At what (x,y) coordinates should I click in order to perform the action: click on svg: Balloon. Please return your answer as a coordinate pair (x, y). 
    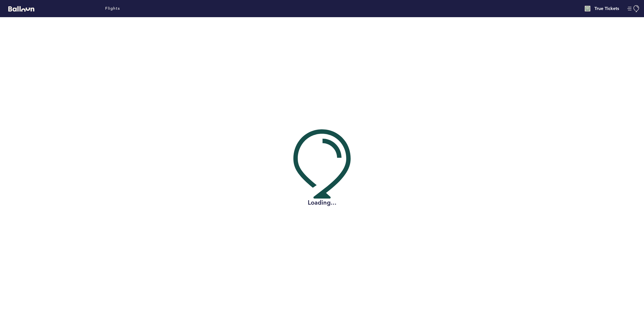
    Looking at the image, I should click on (21, 9).